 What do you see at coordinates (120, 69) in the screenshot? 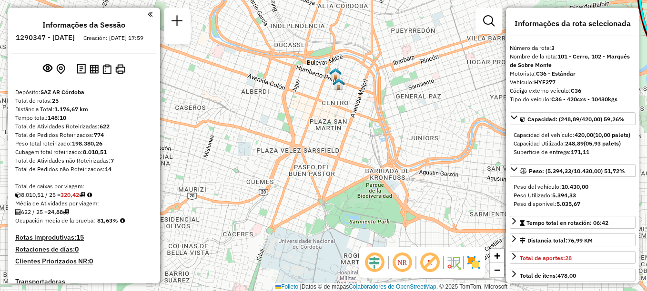
I see `button: Imprimir Rotas` at bounding box center [120, 69].